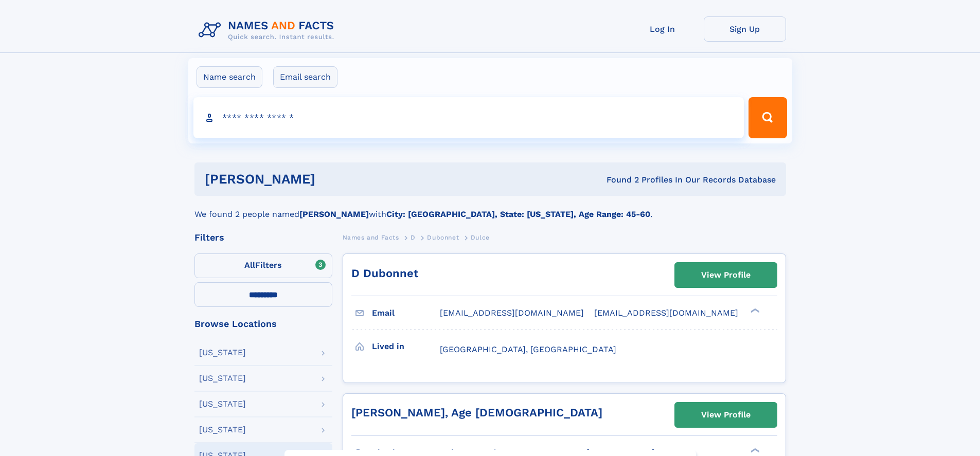 This screenshot has height=456, width=980. I want to click on div: We found 2 people named with ., so click(490, 208).